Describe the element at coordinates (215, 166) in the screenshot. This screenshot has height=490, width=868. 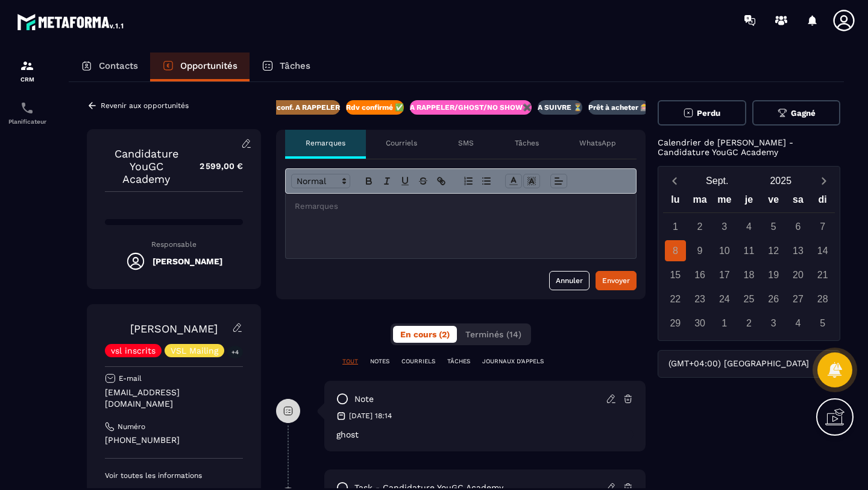
I see `p: 2 599,00 €` at that location.